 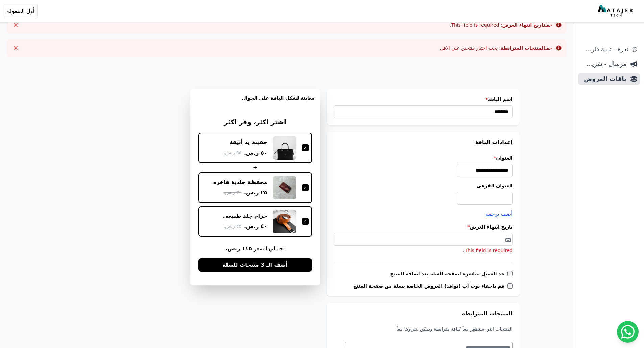 What do you see at coordinates (423, 158) in the screenshot?
I see `label: العنوان` at bounding box center [423, 158].